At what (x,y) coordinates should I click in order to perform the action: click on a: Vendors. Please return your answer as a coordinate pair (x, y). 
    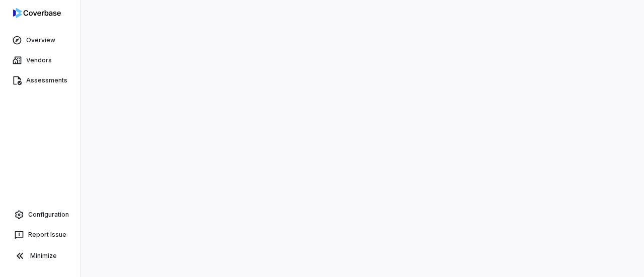
    Looking at the image, I should click on (40, 60).